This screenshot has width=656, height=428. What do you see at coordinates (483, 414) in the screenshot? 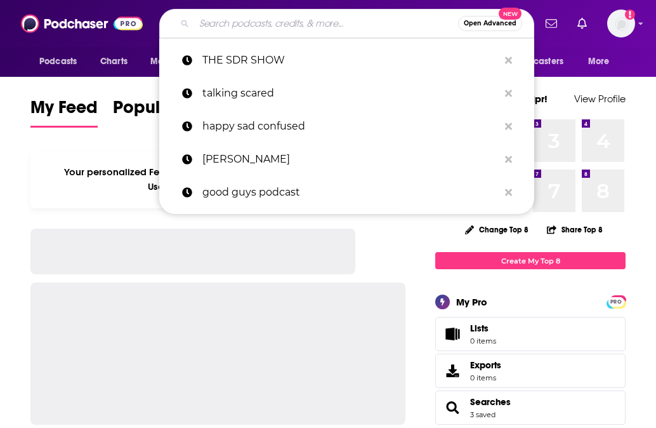
I see `a: 3 saved` at bounding box center [483, 414].